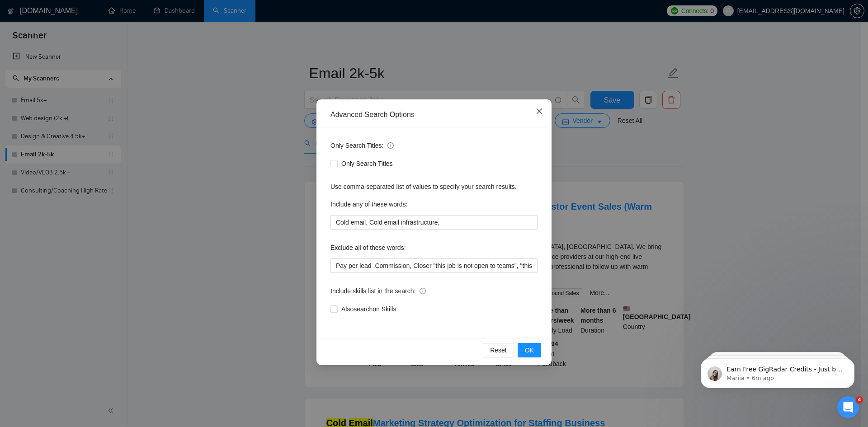  Describe the element at coordinates (539, 111) in the screenshot. I see `span: close` at that location.